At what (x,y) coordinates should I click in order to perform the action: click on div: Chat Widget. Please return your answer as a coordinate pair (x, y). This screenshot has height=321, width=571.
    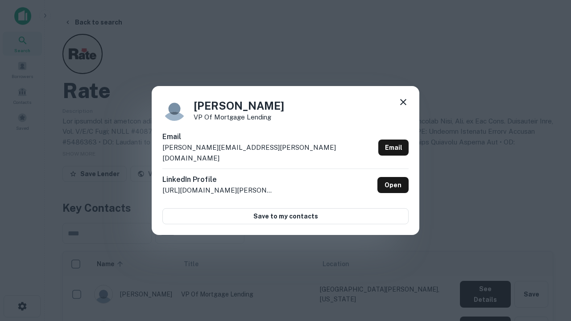
    Looking at the image, I should click on (549, 271).